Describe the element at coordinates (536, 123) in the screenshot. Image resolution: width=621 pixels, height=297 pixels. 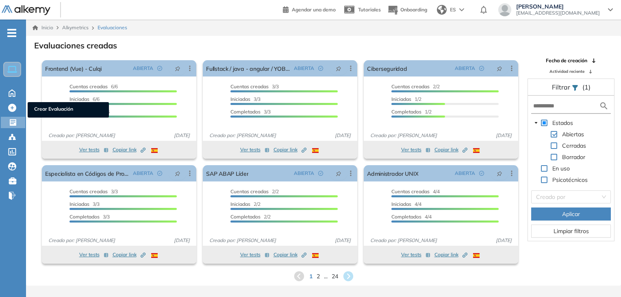
I see `span: caret-down` at that location.